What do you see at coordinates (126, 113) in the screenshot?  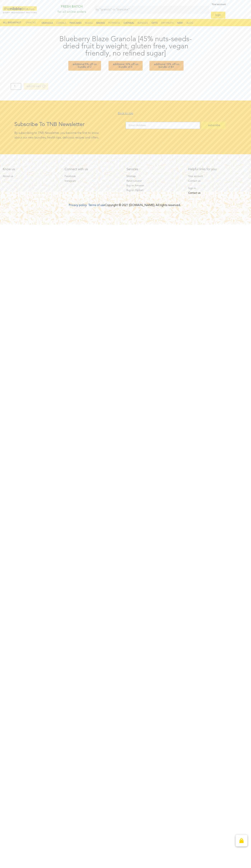 I see `a: Back to top` at bounding box center [126, 113].